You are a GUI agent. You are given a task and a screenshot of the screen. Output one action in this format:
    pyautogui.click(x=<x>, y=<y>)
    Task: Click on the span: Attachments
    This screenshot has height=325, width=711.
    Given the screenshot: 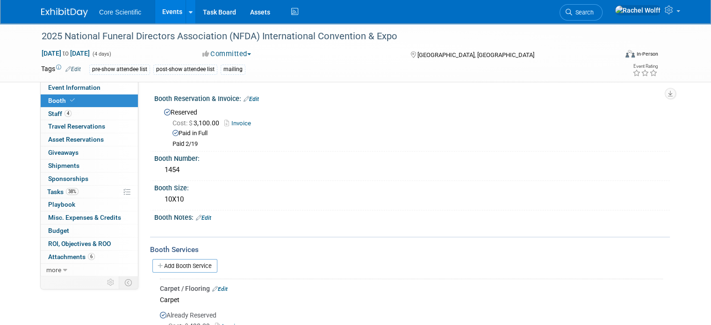 What is the action you would take?
    pyautogui.click(x=72, y=257)
    